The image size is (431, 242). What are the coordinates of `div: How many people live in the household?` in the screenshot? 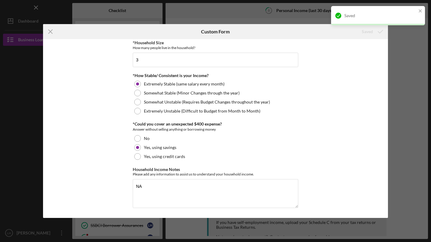 It's located at (216, 48).